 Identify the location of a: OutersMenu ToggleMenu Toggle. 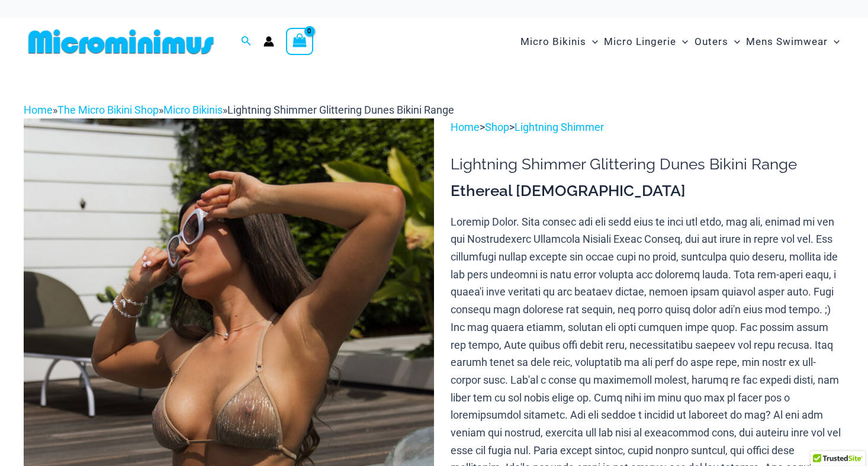
(717, 41).